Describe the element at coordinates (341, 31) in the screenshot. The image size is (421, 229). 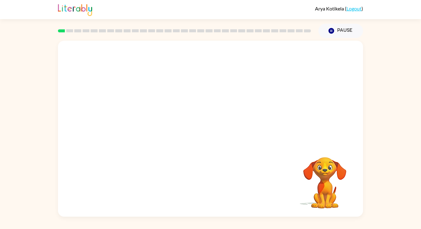
I see `button: Pause` at that location.